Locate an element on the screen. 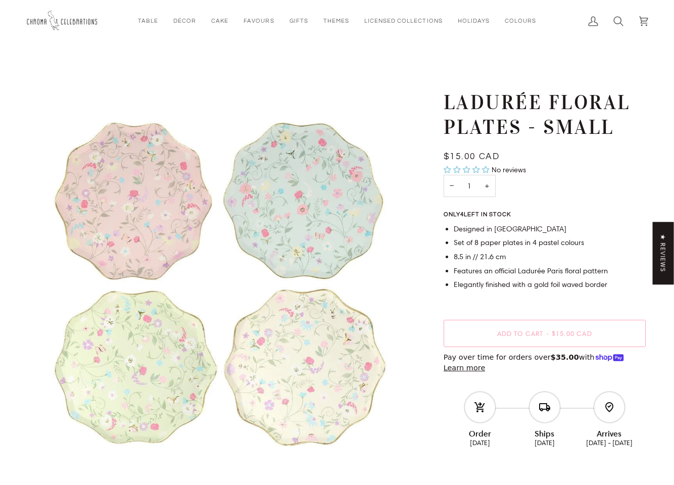 Image resolution: width=674 pixels, height=485 pixels. div: Ladurée Floral Plates - Small is located at coordinates (220, 285).